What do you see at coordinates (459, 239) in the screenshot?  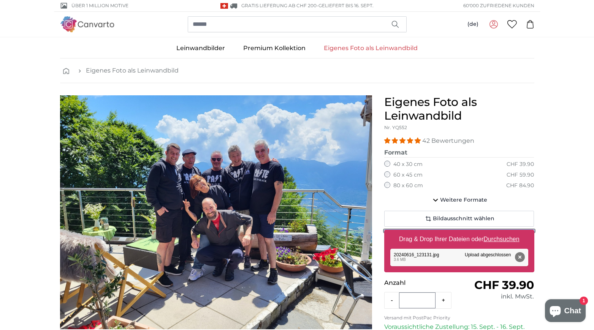 I see `label: Drag & Drop Ihrer Dateien oder` at bounding box center [459, 239].